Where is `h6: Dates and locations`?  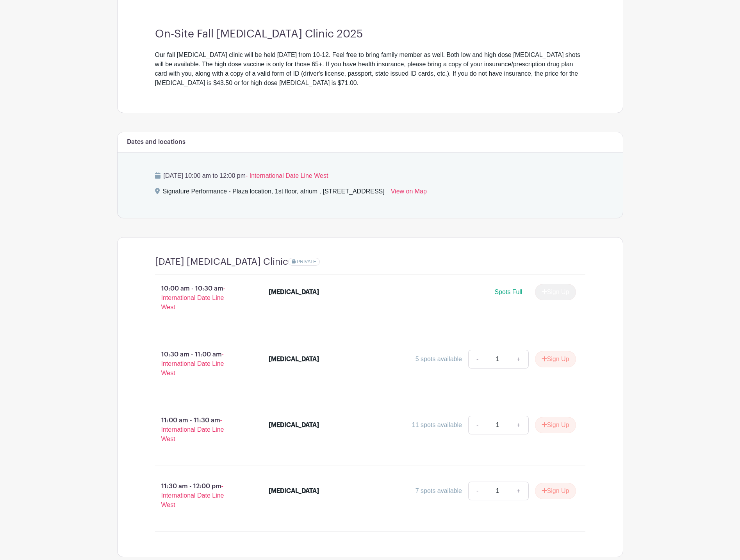 h6: Dates and locations is located at coordinates (156, 142).